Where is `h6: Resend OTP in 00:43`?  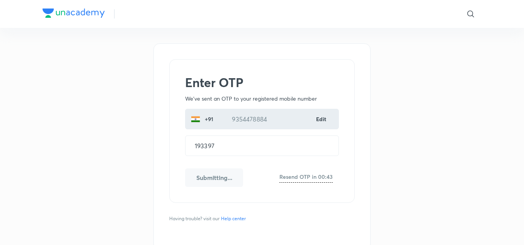
h6: Resend OTP in 00:43 is located at coordinates (306, 176).